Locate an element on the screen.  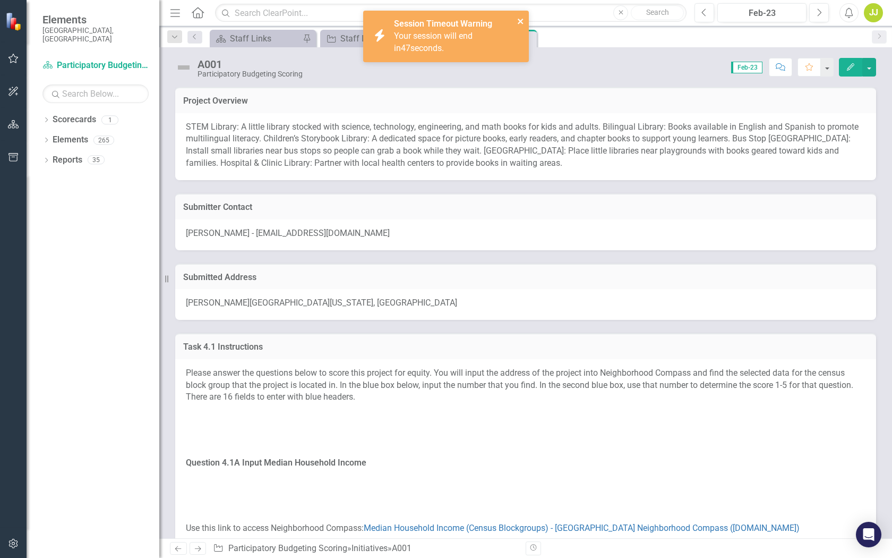
strong: Question 4.1A Input Median Household Income is located at coordinates (276, 462).